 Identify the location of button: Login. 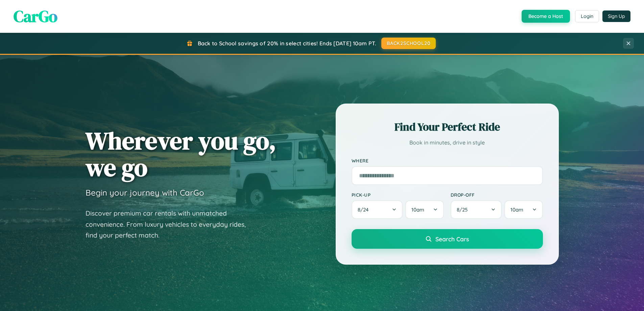
(587, 16).